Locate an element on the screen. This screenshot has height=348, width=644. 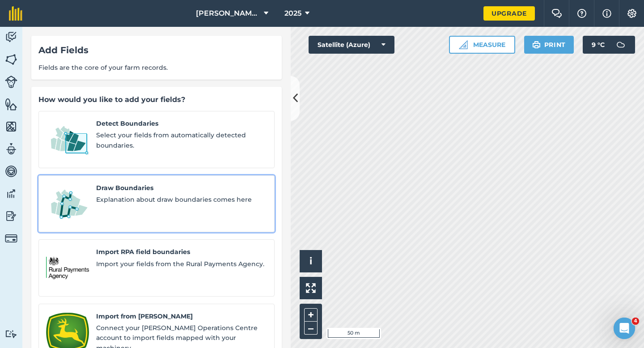
img: Detect Boundaries is located at coordinates (67, 140).